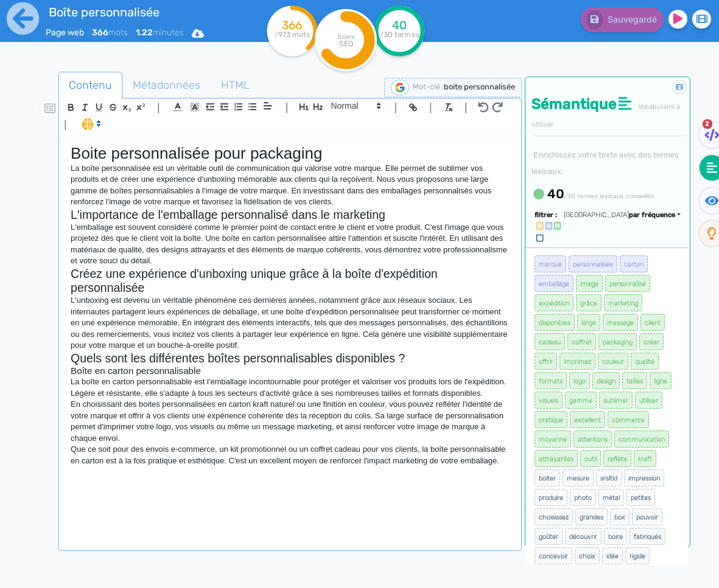  Describe the element at coordinates (586, 556) in the screenshot. I see `span: choix` at that location.